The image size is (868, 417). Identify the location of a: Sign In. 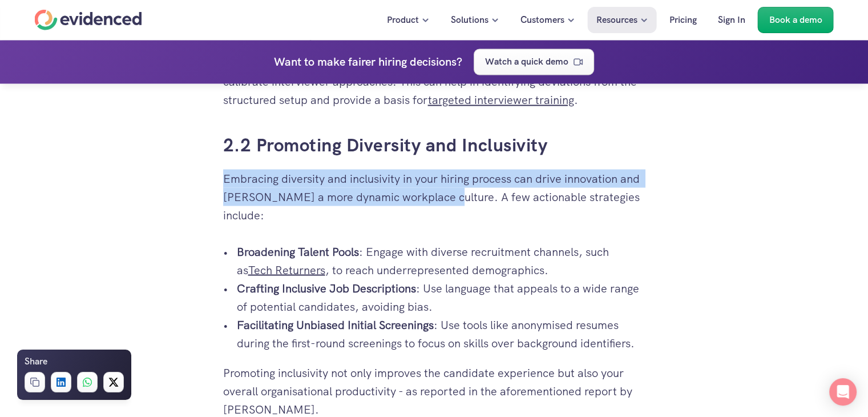
(731, 20).